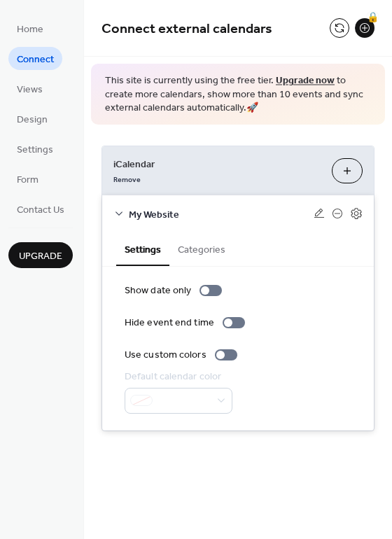  Describe the element at coordinates (27, 179) in the screenshot. I see `a: Form` at that location.